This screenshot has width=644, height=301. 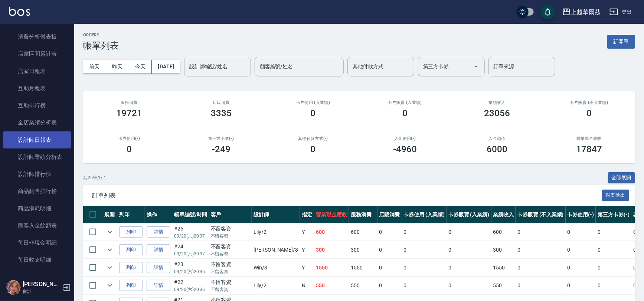 What do you see at coordinates (586, 12) in the screenshot?
I see `div: 上越華爾茲` at bounding box center [586, 12].